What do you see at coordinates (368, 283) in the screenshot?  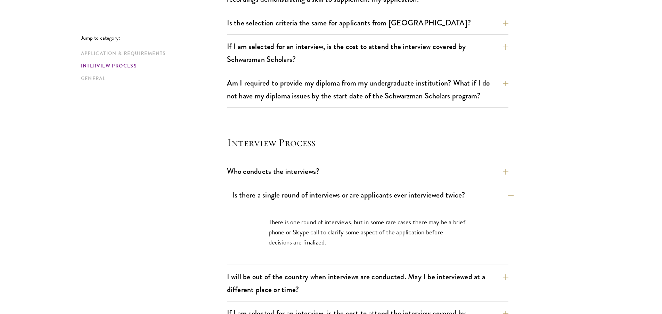 I see `button: I will be out of the country when interviews are conducted. May I be interviewed at a different p...` at bounding box center [368, 283].